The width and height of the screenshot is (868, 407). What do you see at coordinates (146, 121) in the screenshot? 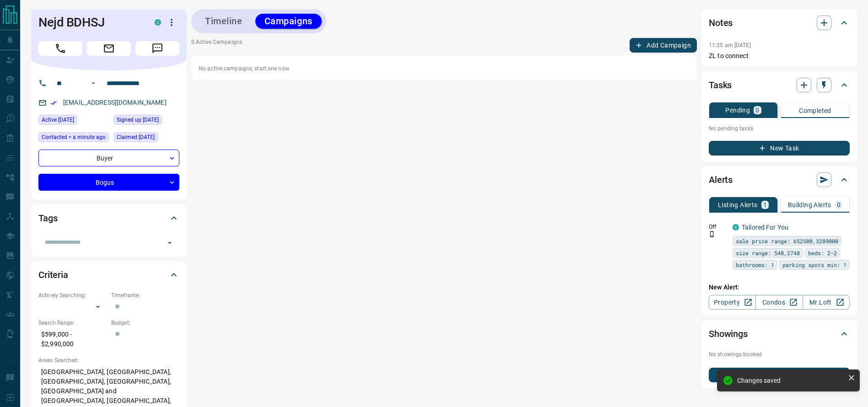
I see `div: Mon Jun 19 2023` at bounding box center [146, 121].